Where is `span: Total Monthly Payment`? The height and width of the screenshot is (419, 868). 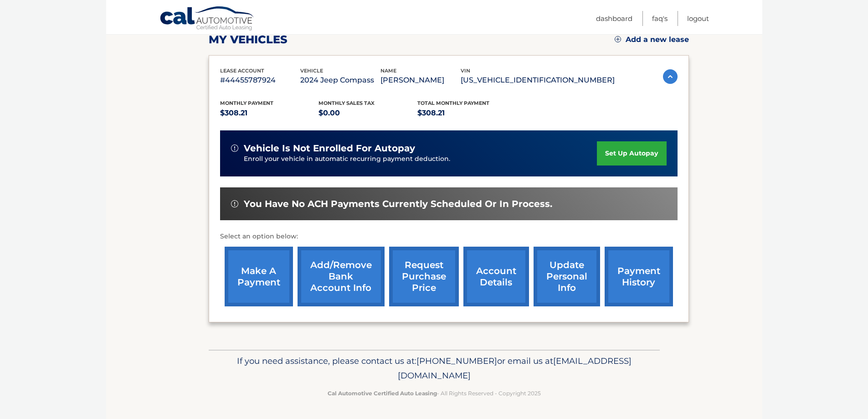
span: Total Monthly Payment is located at coordinates (453, 103).